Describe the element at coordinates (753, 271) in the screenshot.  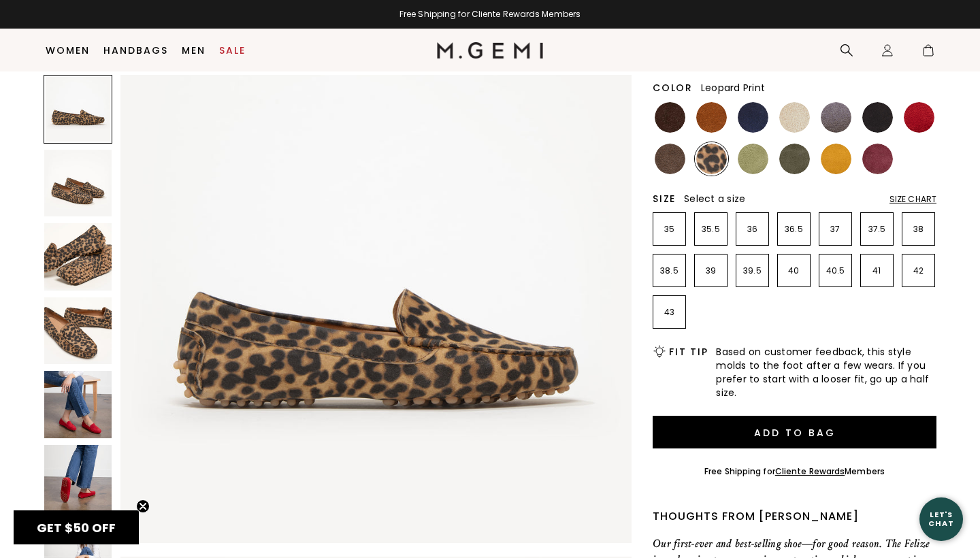
I see `p: 39.5` at that location.